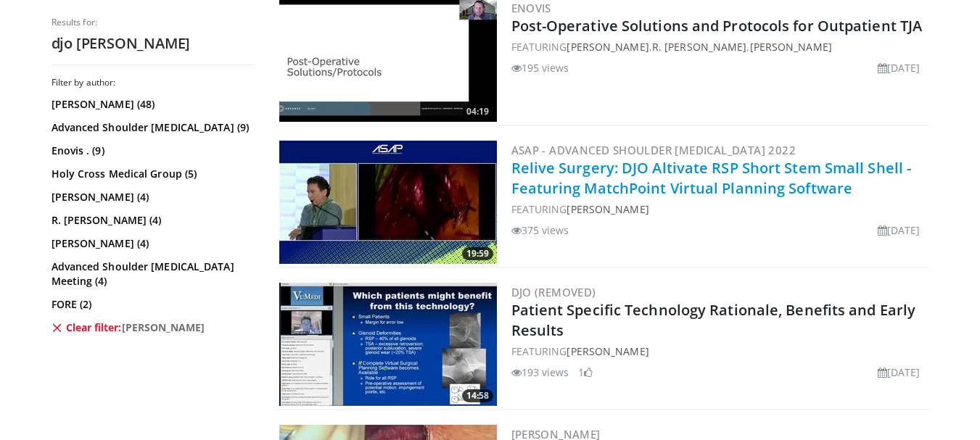 Image resolution: width=980 pixels, height=440 pixels. What do you see at coordinates (151, 304) in the screenshot?
I see `a: FORE (2)` at bounding box center [151, 304].